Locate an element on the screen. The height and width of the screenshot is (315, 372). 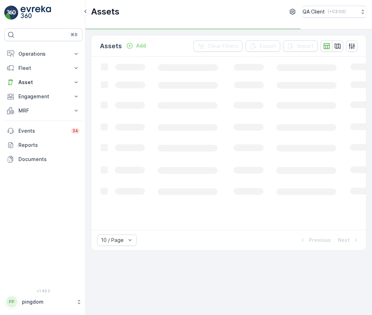
a: Reports is located at coordinates (43, 145).